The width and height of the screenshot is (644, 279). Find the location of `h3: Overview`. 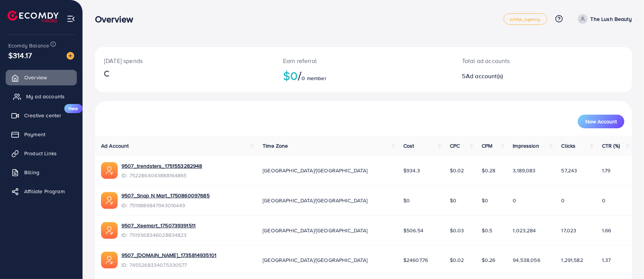

h3: Overview is located at coordinates (117, 19).